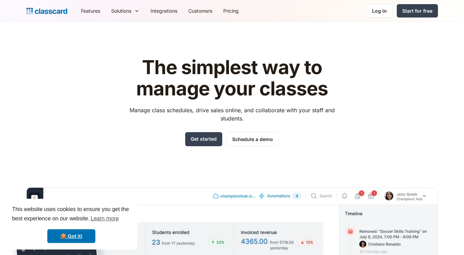 This screenshot has width=464, height=255. Describe the element at coordinates (418, 11) in the screenshot. I see `div: Start for free` at that location.